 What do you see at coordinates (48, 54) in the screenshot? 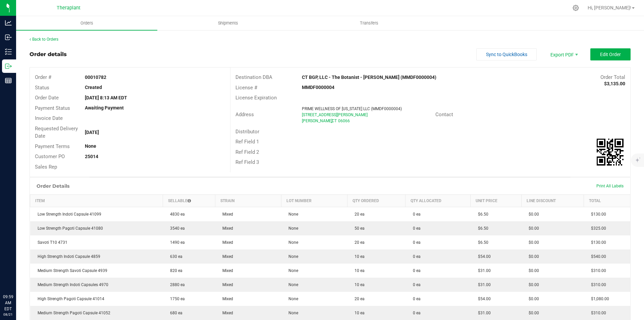
I see `div: Order details` at bounding box center [48, 54].